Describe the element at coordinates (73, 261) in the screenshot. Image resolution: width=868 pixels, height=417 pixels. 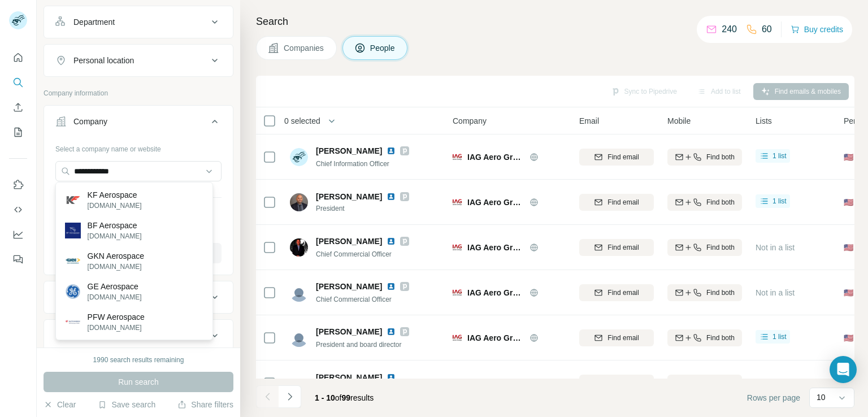
I see `img: GKN Aerospace` at that location.